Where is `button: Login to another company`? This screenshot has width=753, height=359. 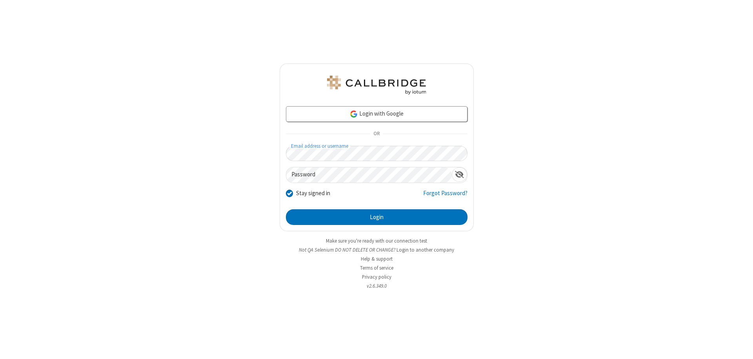
button: Login to another company is located at coordinates (425, 250).